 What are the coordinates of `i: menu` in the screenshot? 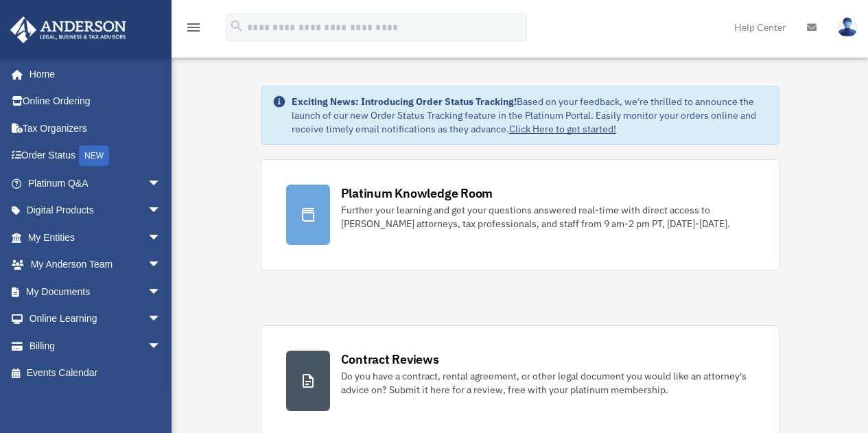 It's located at (194, 27).